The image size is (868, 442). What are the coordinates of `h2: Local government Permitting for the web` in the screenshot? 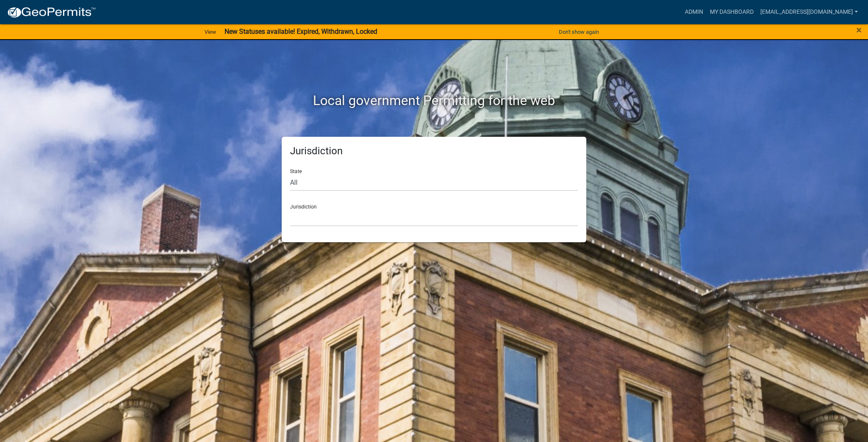 It's located at (434, 101).